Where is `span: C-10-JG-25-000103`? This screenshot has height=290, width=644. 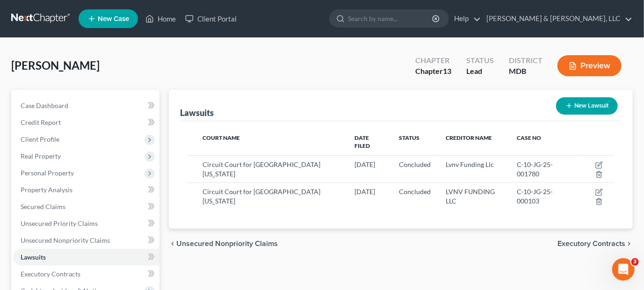 span: C-10-JG-25-000103 is located at coordinates (535, 196).